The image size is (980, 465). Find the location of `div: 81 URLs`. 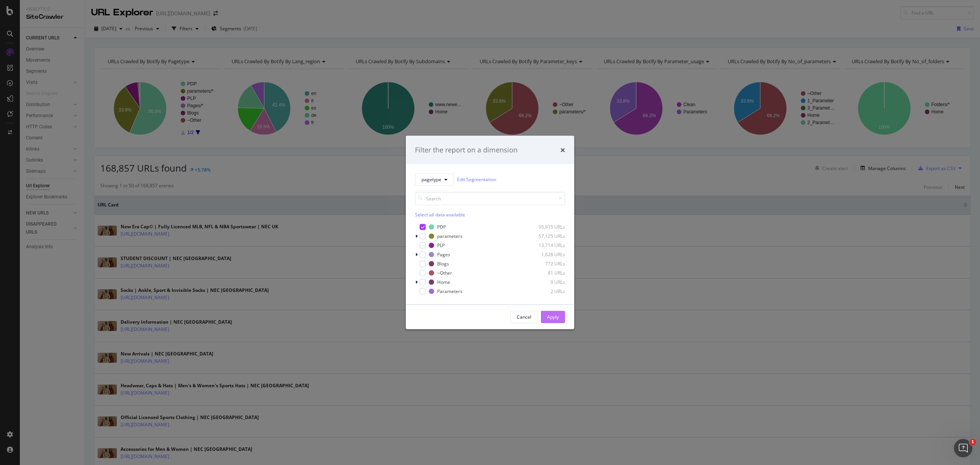

div: 81 URLs is located at coordinates (546, 273).